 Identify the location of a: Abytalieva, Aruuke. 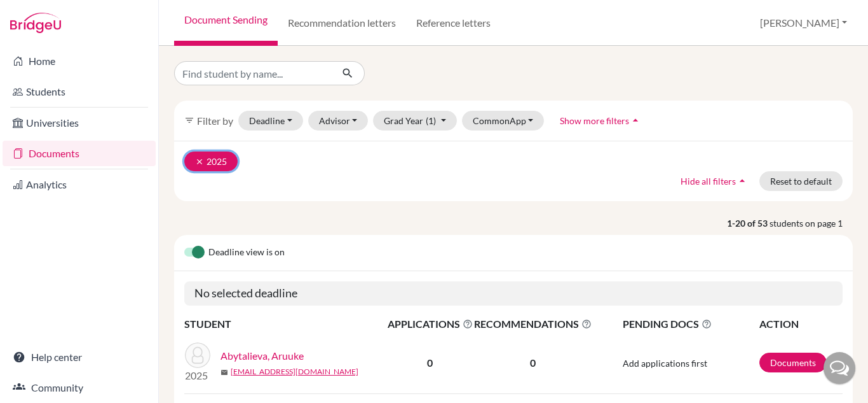
(262, 356).